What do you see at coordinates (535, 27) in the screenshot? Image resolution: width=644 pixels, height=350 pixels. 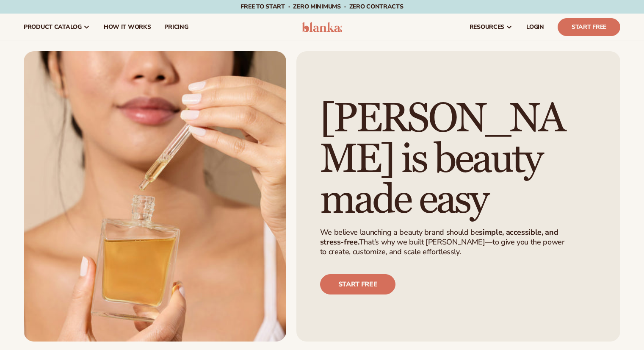 I see `span: LOGIN` at bounding box center [535, 27].